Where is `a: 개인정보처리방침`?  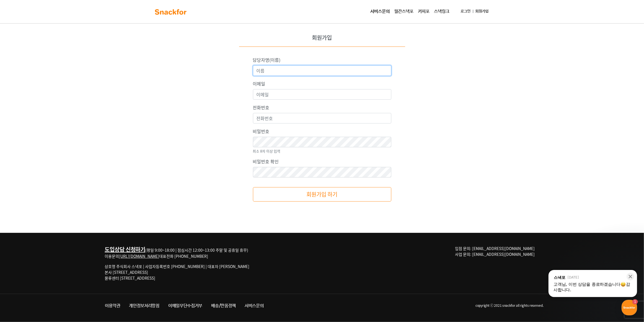
a: 개인정보처리방침 is located at coordinates (144, 306).